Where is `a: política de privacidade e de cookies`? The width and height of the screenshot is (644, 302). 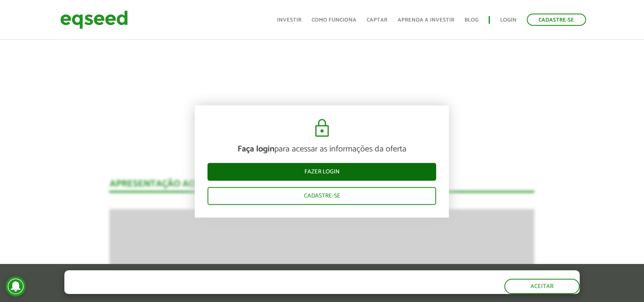 a: política de privacidade e de cookies is located at coordinates (225, 290).